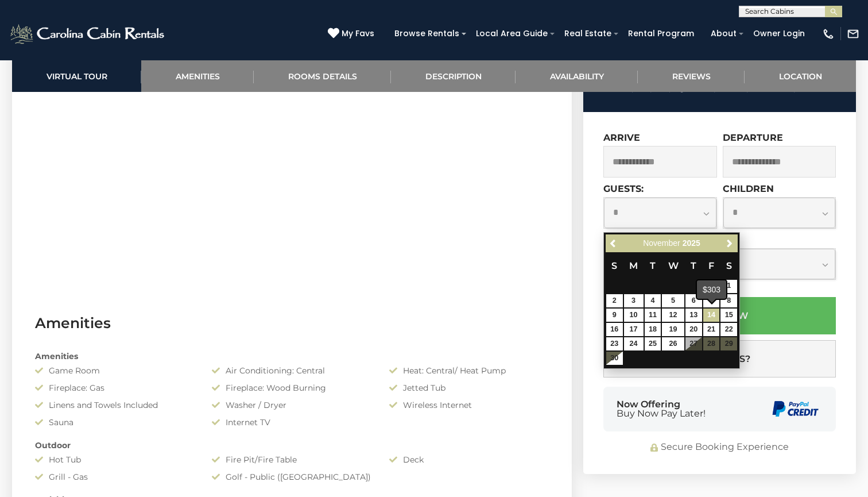 Image resolution: width=868 pixels, height=497 pixels. What do you see at coordinates (634, 315) in the screenshot?
I see `a: 10` at bounding box center [634, 315].